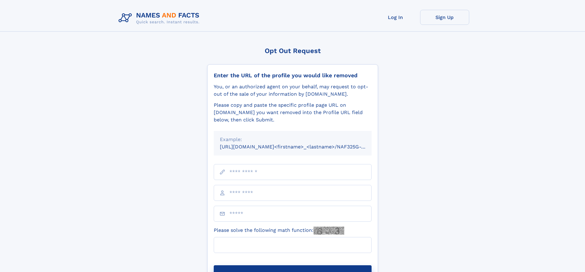 This screenshot has height=272, width=585. I want to click on label: Please solve the following math function:, so click(279, 231).